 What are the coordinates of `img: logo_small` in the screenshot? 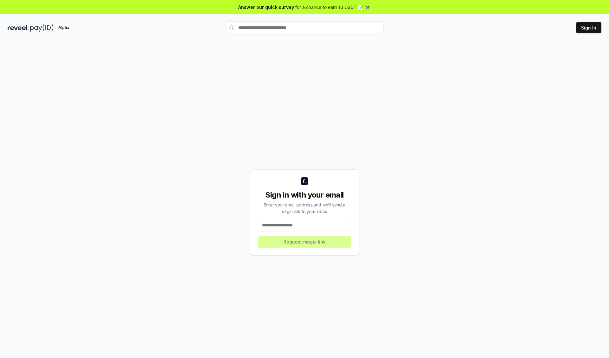 It's located at (304, 181).